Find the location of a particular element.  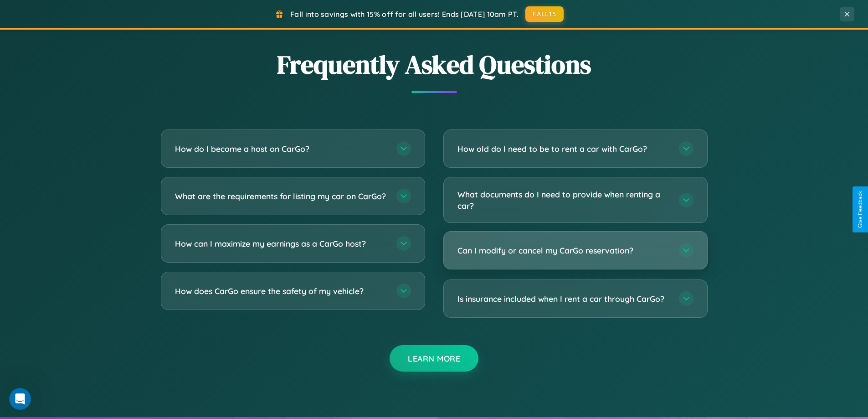

h2: Frequently Asked Questions is located at coordinates (434, 64).